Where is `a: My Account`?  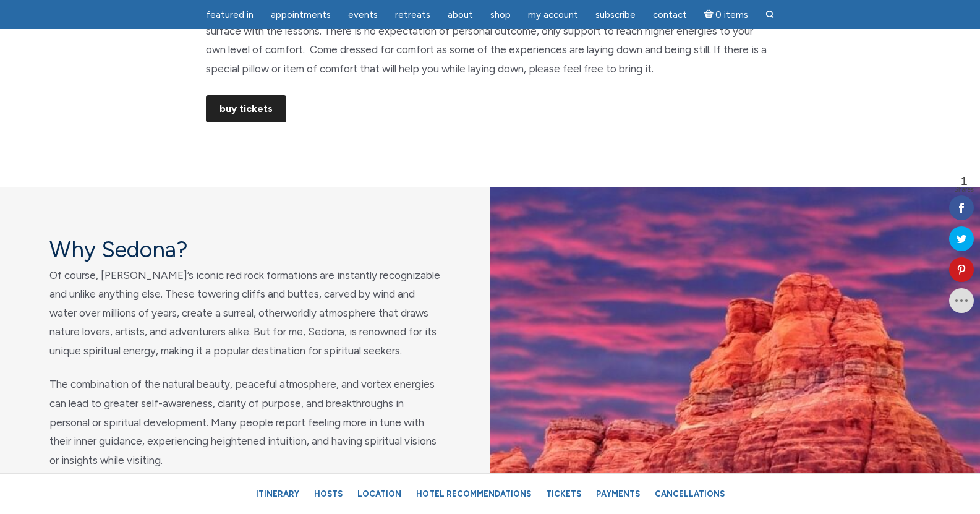
a: My Account is located at coordinates (553, 15).